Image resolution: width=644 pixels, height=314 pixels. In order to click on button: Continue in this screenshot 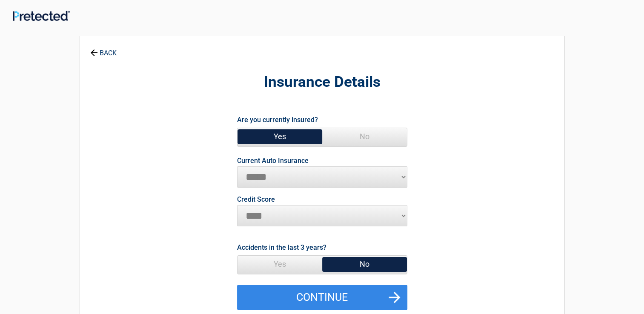, I will do `click(323, 297)`.